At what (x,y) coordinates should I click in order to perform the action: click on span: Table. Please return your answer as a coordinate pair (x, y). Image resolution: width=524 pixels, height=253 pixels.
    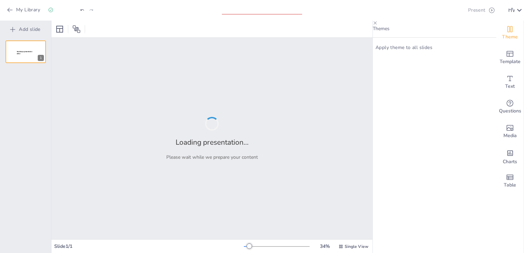
    Looking at the image, I should click on (510, 185).